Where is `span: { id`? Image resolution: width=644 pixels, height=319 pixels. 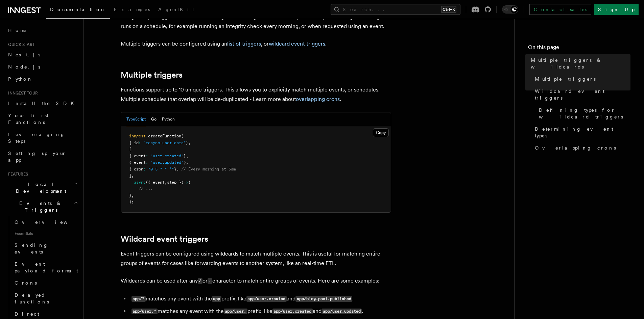
span: { id is located at coordinates (134, 143).